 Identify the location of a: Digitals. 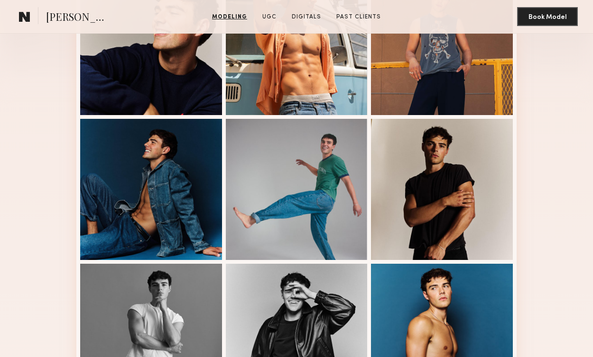
(306, 17).